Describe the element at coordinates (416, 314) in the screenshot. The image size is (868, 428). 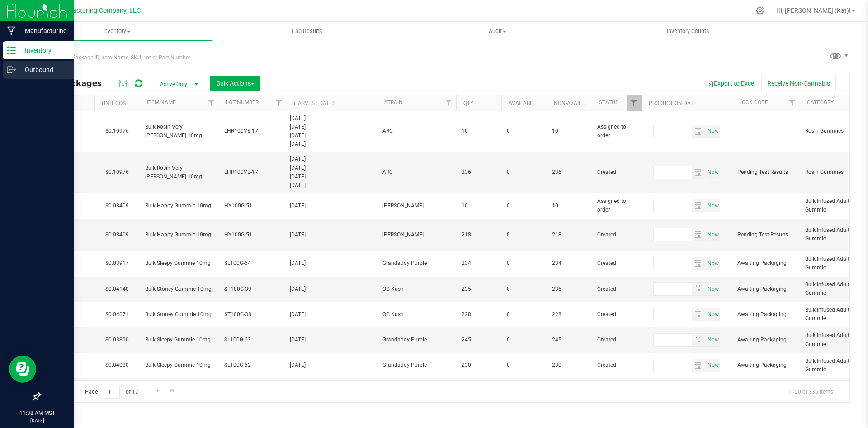
I see `span: OG Kush` at that location.